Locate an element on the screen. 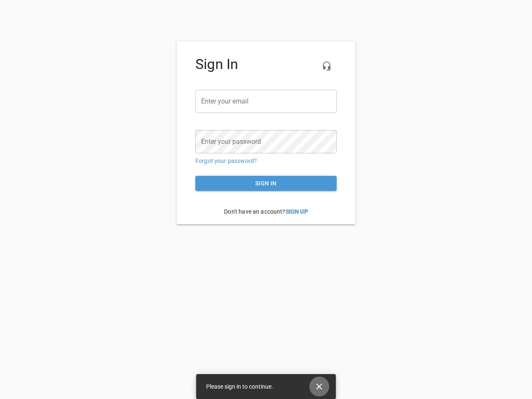 Image resolution: width=532 pixels, height=399 pixels. button: Close is located at coordinates (319, 386).